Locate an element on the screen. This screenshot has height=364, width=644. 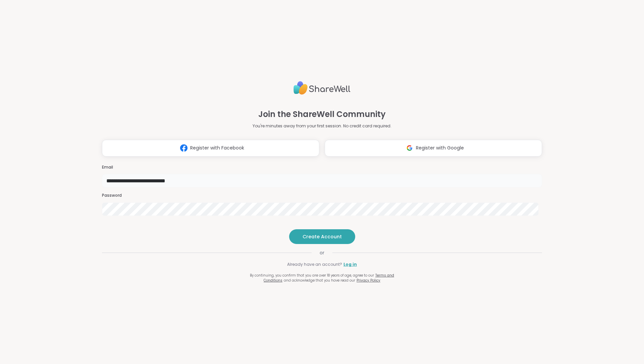
span: and acknowledge that you have read our is located at coordinates (319, 281).